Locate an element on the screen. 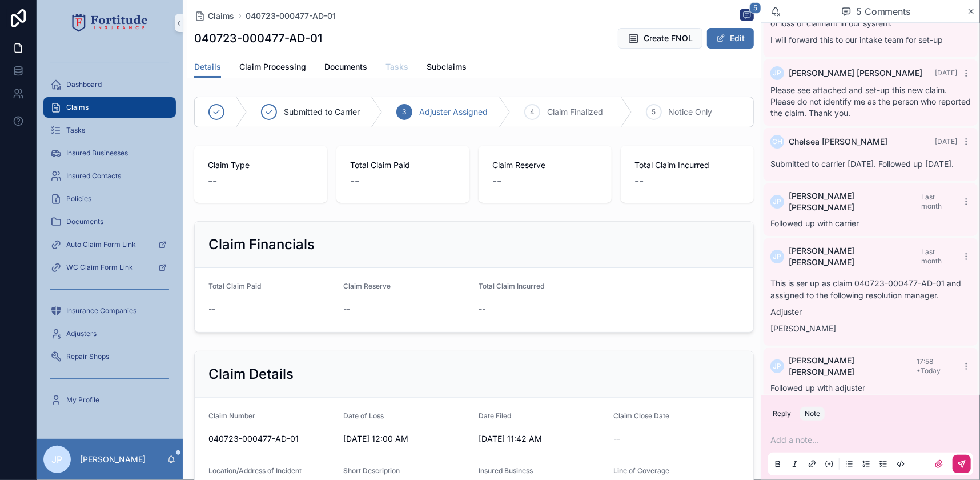  button: Create FNOL is located at coordinates (660, 38).